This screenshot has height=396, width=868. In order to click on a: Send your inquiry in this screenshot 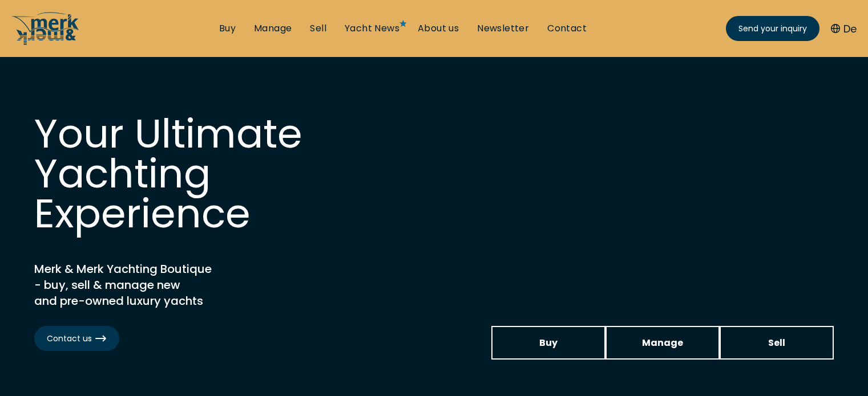, I will do `click(772, 29)`.